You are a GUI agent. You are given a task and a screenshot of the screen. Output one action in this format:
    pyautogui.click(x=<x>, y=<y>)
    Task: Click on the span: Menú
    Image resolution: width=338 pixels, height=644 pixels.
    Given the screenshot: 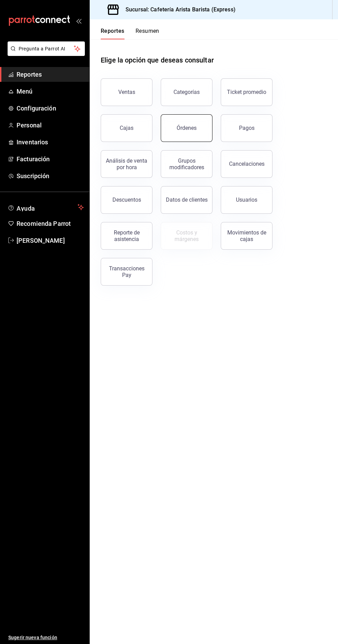 What is the action you would take?
    pyautogui.click(x=50, y=91)
    